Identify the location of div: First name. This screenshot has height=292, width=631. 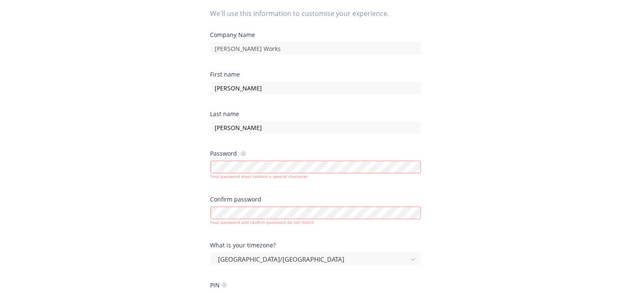
(316, 75).